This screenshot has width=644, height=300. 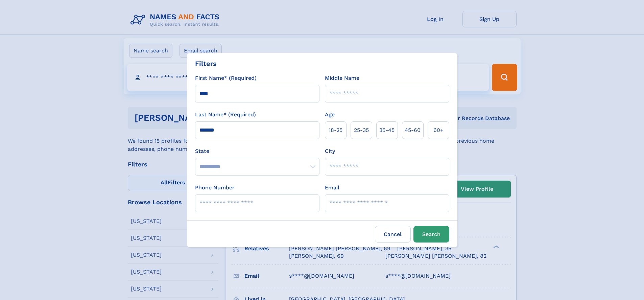 What do you see at coordinates (336, 130) in the screenshot?
I see `span: 18‑25` at bounding box center [336, 130].